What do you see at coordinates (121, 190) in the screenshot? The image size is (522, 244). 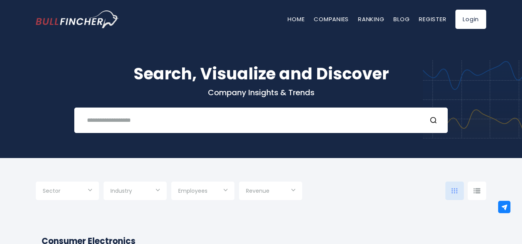 I see `span: Industry` at bounding box center [121, 190].